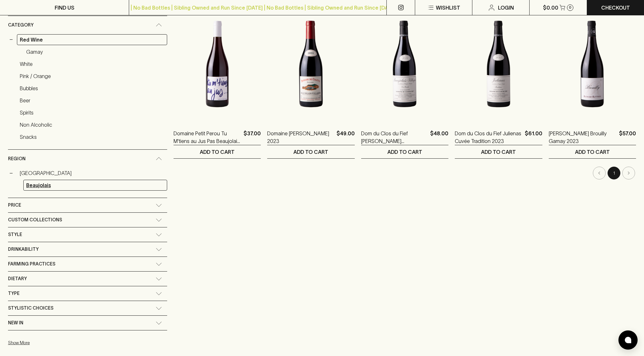 The image size is (644, 356). I want to click on p: $61.00, so click(533, 137).